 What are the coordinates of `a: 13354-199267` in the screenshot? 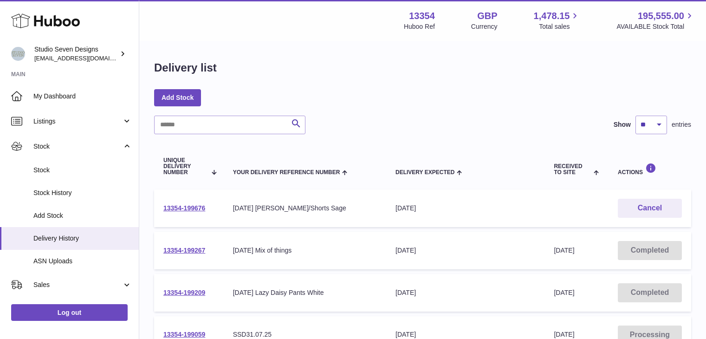 It's located at (184, 250).